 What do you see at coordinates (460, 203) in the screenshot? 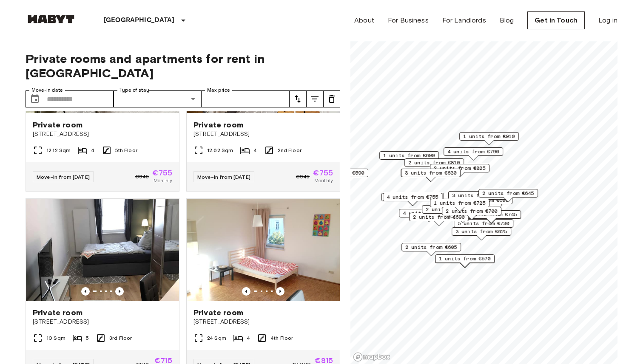
I see `span: 1 units from €725` at bounding box center [460, 203].